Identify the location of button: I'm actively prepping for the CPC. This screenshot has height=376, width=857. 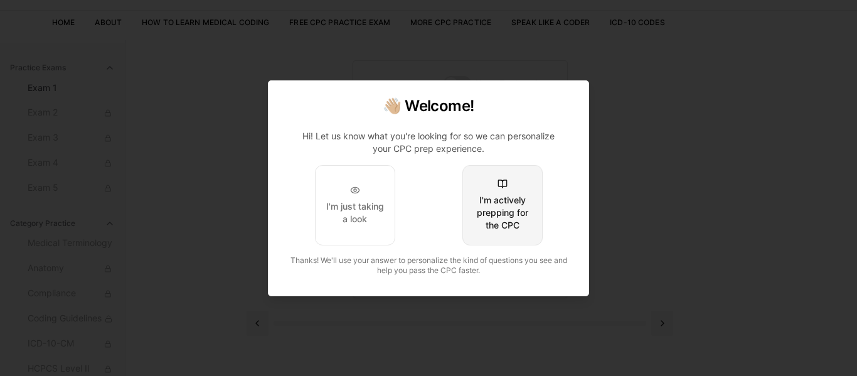
(503, 205).